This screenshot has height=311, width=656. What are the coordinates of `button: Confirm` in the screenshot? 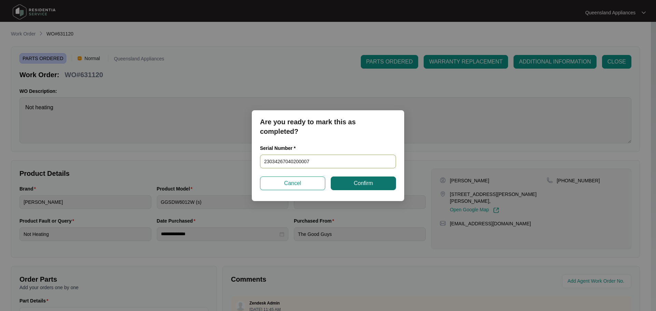 It's located at (363, 183).